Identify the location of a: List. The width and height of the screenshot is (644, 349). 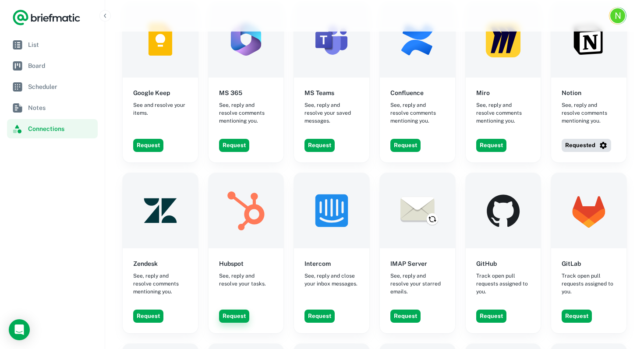
(52, 45).